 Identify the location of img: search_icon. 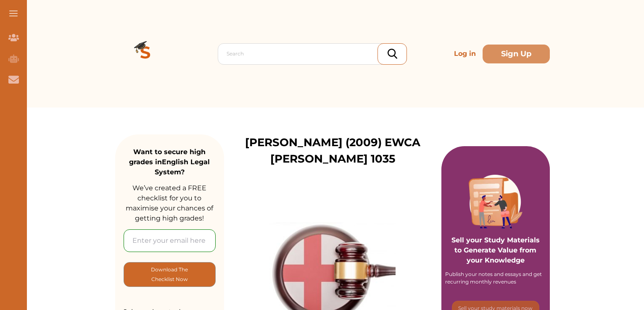
(392, 54).